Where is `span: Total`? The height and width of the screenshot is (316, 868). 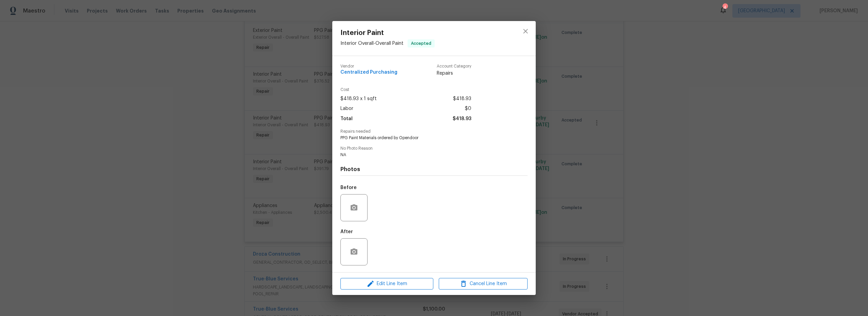
span: Total is located at coordinates (347, 119).